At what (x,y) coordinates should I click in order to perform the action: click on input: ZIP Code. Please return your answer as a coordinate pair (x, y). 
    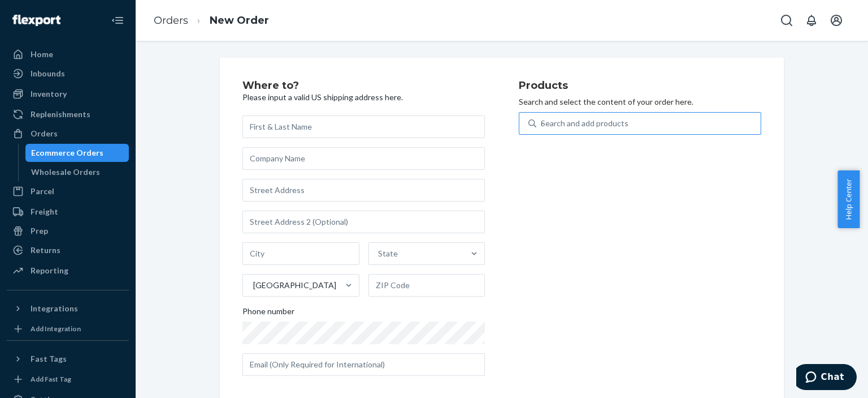
    Looking at the image, I should click on (427, 285).